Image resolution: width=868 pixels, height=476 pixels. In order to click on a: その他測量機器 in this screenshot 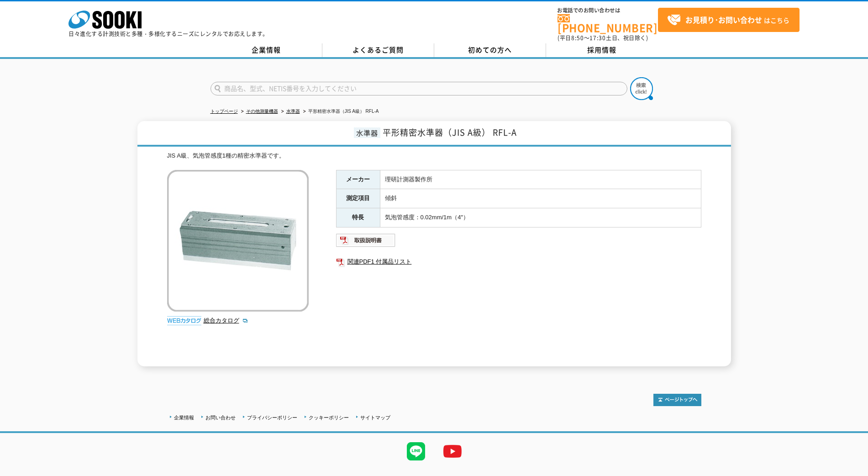, I will do `click(262, 111)`.